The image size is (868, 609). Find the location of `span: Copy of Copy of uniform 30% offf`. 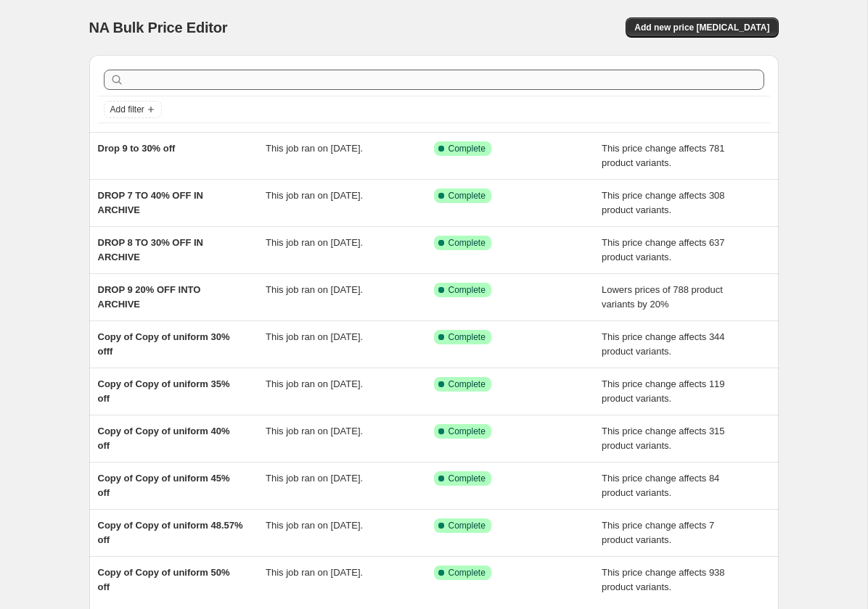

span: Copy of Copy of uniform 30% offf is located at coordinates (164, 344).